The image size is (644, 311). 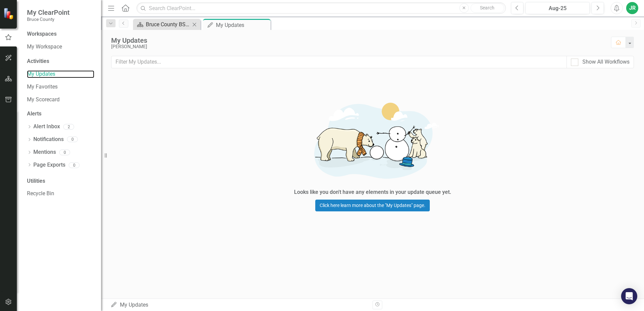 I want to click on input: Filter My Updates..., so click(x=339, y=62).